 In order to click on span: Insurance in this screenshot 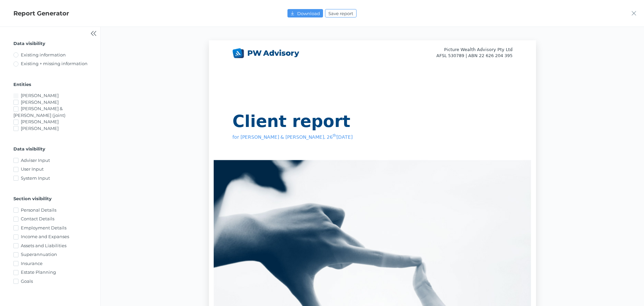, I will do `click(31, 263)`.